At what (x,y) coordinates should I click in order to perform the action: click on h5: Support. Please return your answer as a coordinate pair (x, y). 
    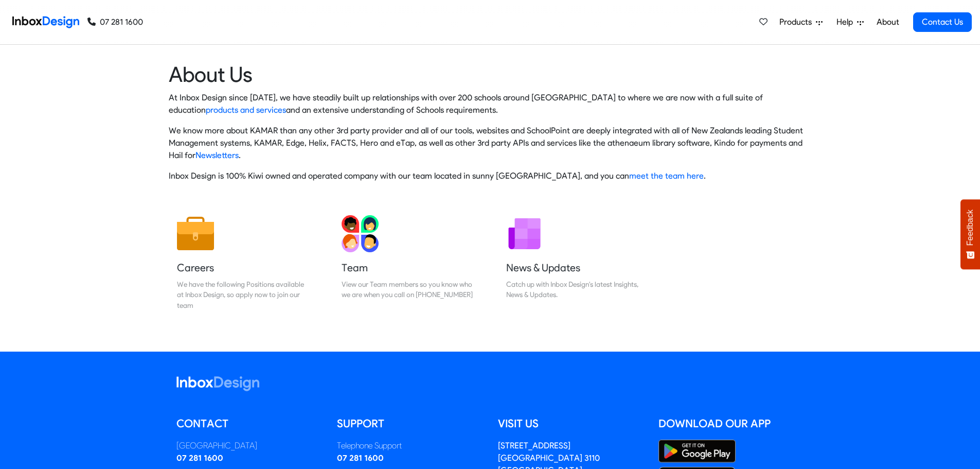
    Looking at the image, I should click on (409, 424).